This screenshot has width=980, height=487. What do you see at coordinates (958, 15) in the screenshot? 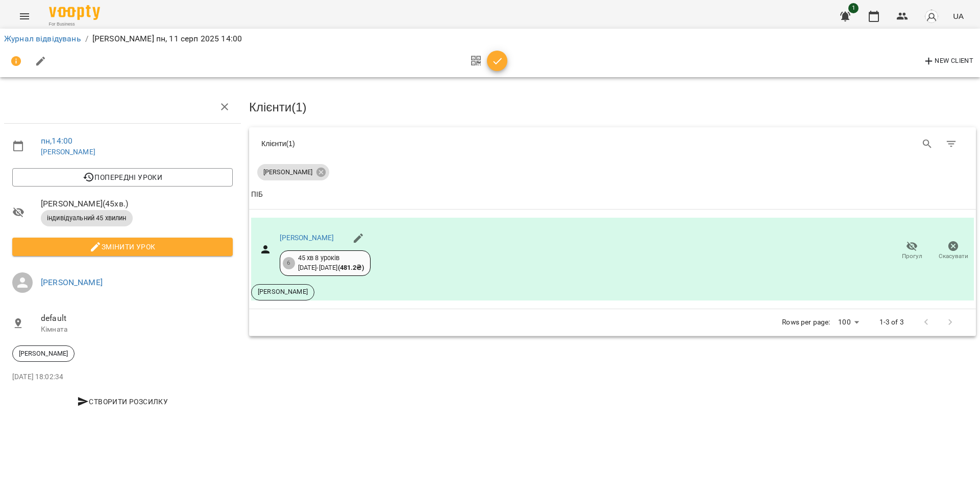
I see `button: UA` at bounding box center [958, 15].